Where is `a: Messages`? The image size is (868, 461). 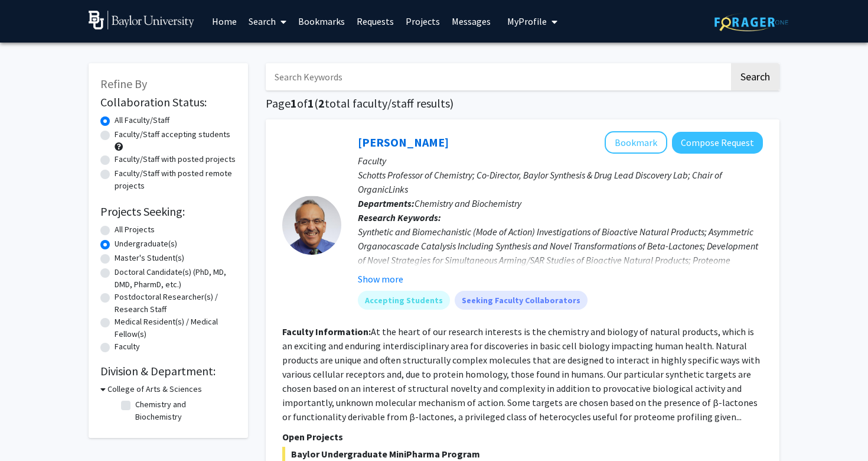
a: Messages is located at coordinates (472, 21).